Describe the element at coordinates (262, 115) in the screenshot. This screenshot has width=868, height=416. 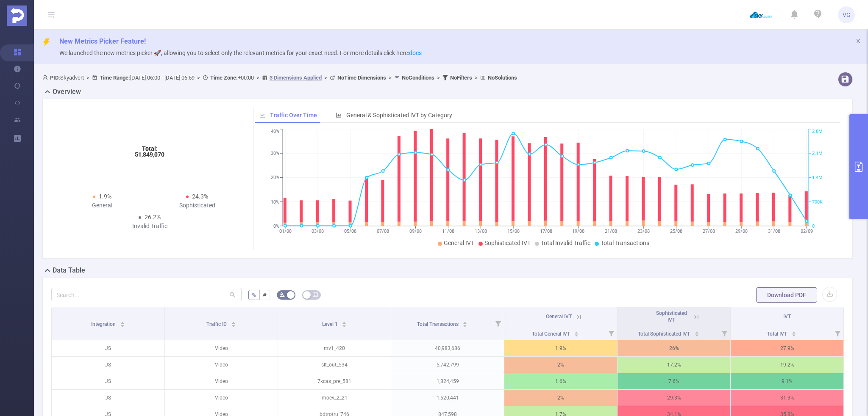
I see `i: icon: line-chart` at that location.